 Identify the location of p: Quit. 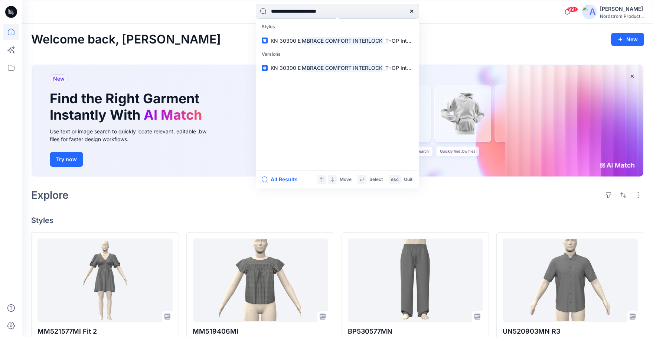
(408, 179).